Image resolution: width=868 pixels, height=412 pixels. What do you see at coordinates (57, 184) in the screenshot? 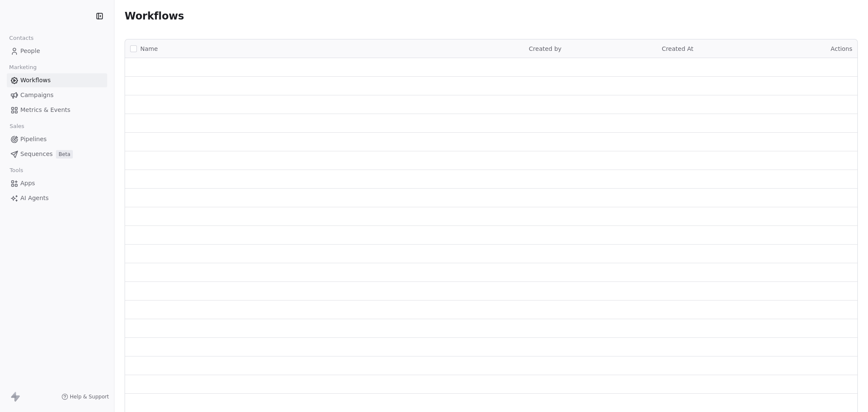
I see `a: Apps` at bounding box center [57, 184].